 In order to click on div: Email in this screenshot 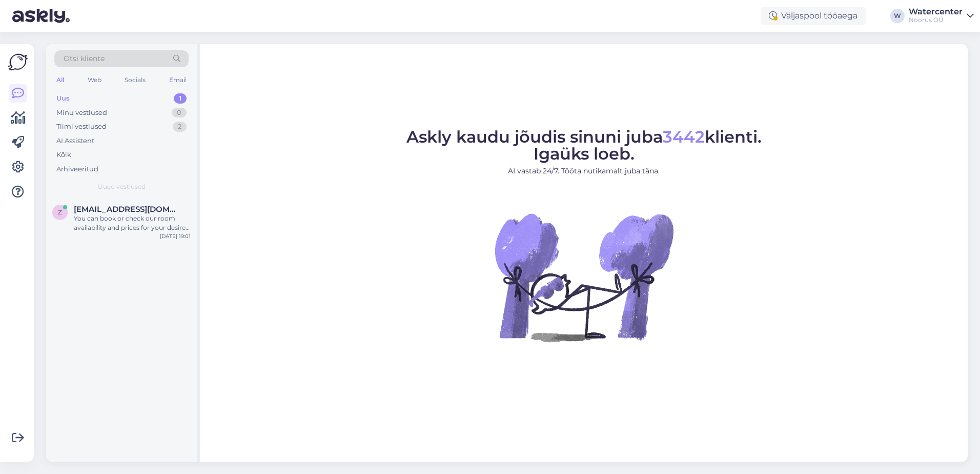, I will do `click(178, 80)`.